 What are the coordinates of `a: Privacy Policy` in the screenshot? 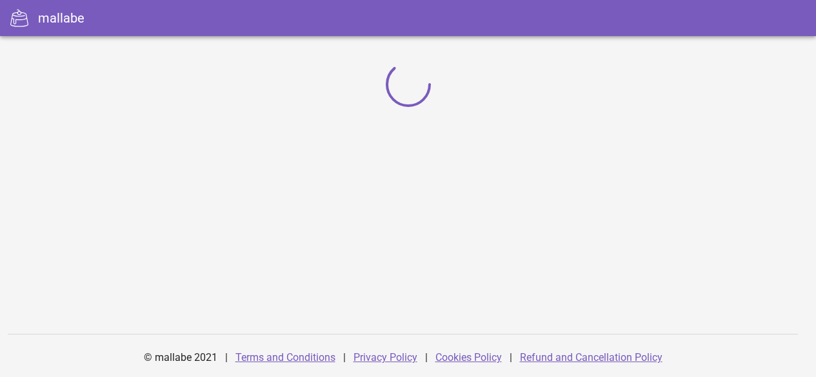 It's located at (385, 357).